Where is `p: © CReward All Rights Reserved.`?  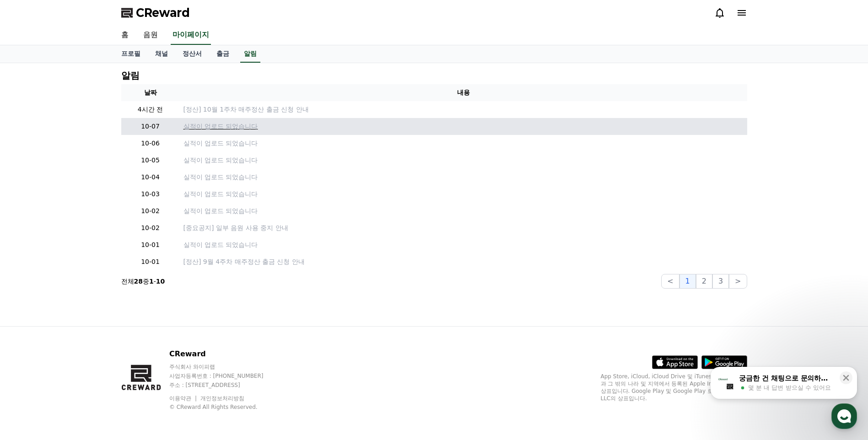
p: © CReward All Rights Reserved. is located at coordinates (225, 407).